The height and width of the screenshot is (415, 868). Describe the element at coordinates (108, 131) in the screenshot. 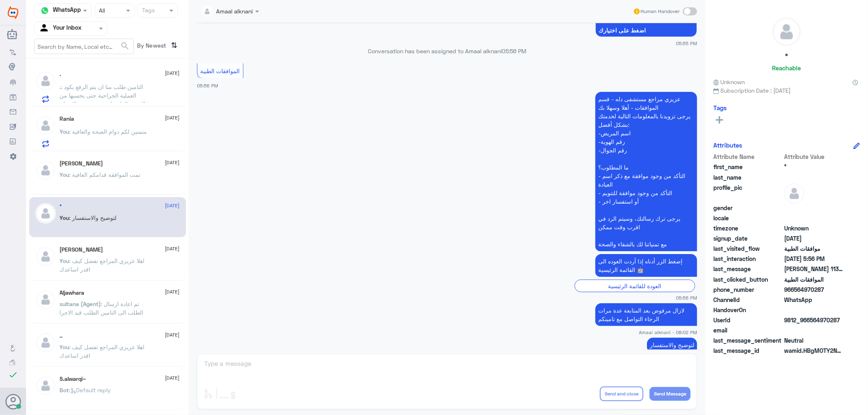

I see `span: : متمنين لكم دوام الصحة والعافية` at that location.